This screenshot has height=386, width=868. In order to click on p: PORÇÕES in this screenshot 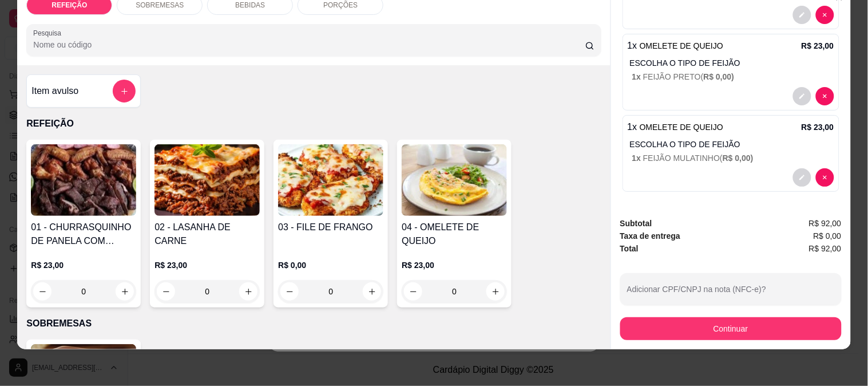, I will do `click(340, 5)`.